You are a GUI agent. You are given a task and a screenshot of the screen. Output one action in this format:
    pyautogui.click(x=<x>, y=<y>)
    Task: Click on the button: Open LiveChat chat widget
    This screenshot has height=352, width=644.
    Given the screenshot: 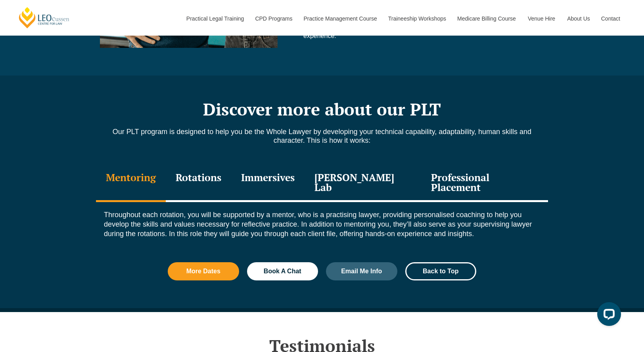 What is the action you would take?
    pyautogui.click(x=18, y=15)
    